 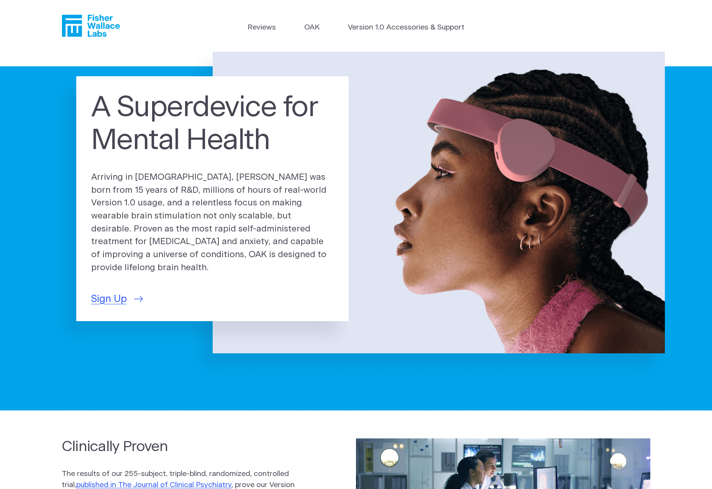 I want to click on a: Fisher Wallace, so click(x=91, y=26).